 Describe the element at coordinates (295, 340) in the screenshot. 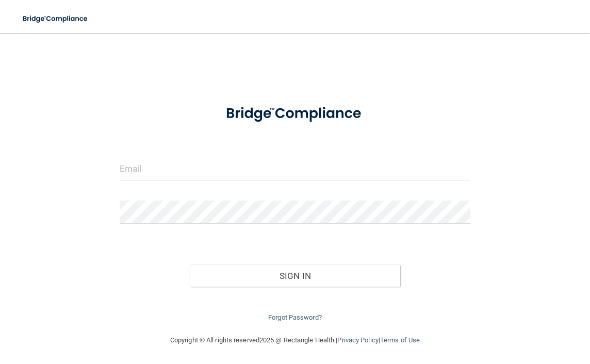

I see `div: Copyright © All rights reserved 2025 @ Rectangle Health | |` at that location.